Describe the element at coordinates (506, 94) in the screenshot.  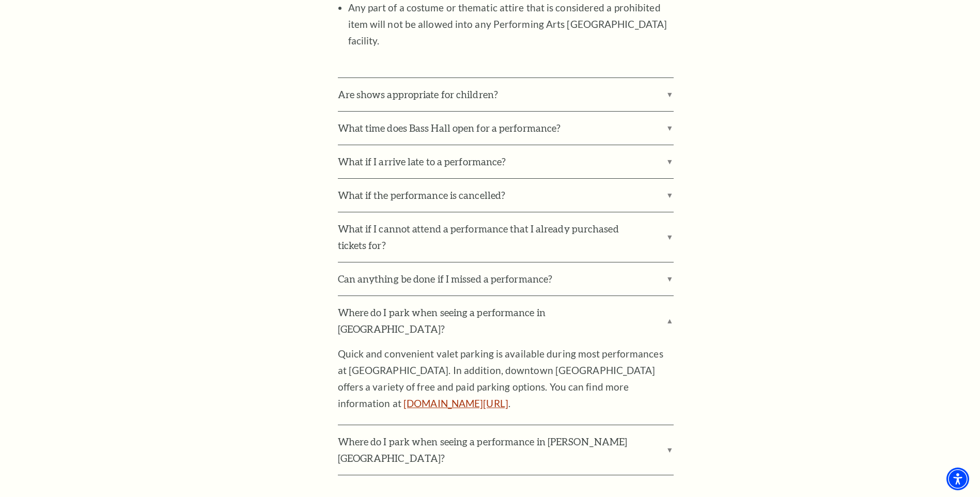
I see `label: Are shows appropriate for children?` at that location.